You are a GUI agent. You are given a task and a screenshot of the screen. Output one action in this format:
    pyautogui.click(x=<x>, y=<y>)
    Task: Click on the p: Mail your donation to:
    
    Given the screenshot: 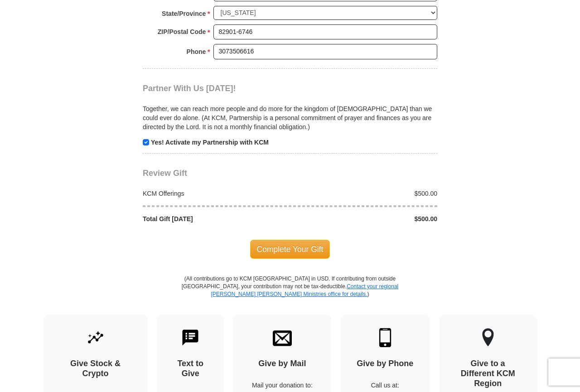 What is the action you would take?
    pyautogui.click(x=282, y=385)
    